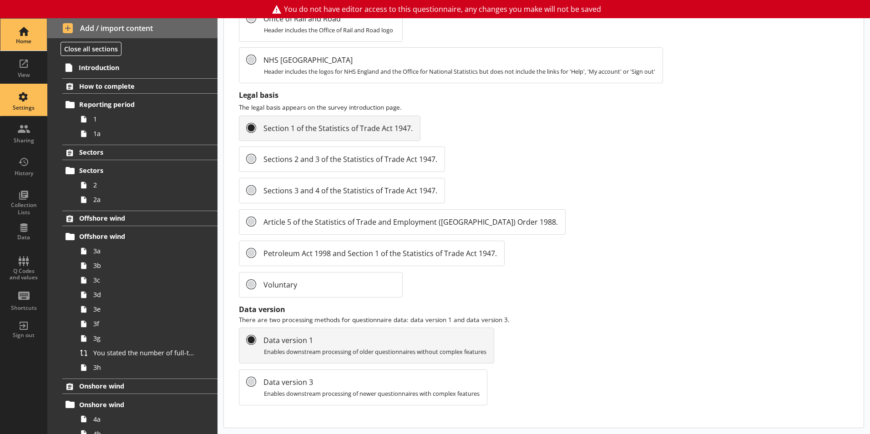 Image resolution: width=870 pixels, height=434 pixels. I want to click on a: How to complete, so click(140, 86).